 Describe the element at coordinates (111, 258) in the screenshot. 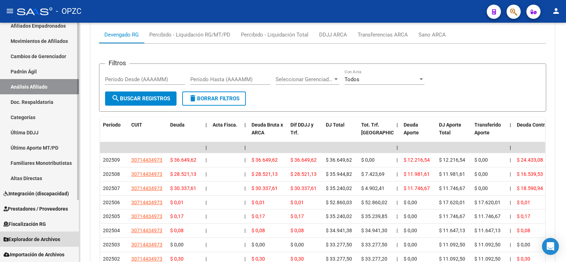

I see `span: 202502` at that location.